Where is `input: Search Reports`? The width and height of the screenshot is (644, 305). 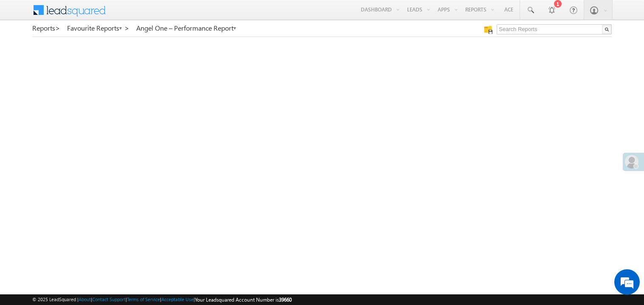 input: Search Reports is located at coordinates (554, 29).